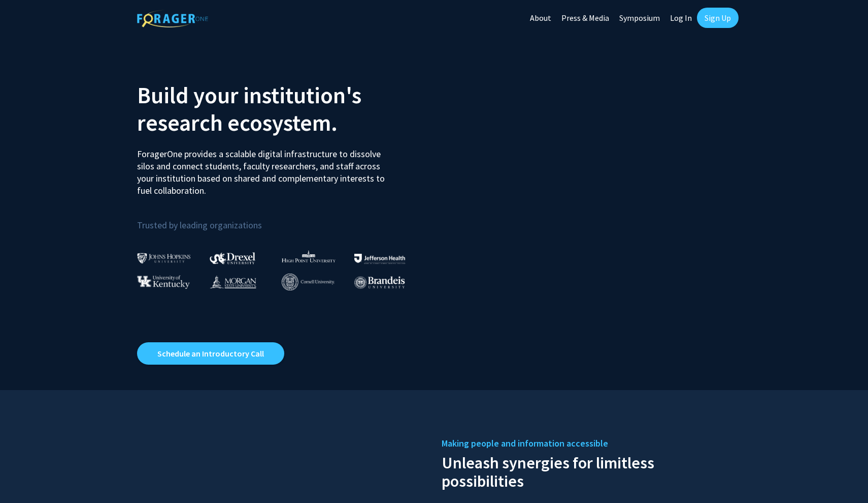 Image resolution: width=868 pixels, height=503 pixels. Describe the element at coordinates (164, 258) in the screenshot. I see `img: Johns Hopkins University` at that location.